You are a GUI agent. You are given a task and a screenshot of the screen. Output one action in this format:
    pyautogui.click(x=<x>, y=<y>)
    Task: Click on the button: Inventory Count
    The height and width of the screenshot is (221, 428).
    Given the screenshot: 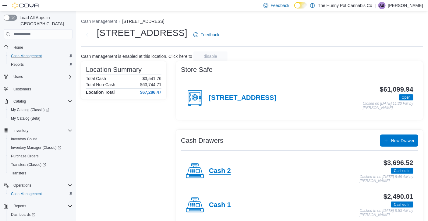 What is the action you would take?
    pyautogui.click(x=41, y=139)
    